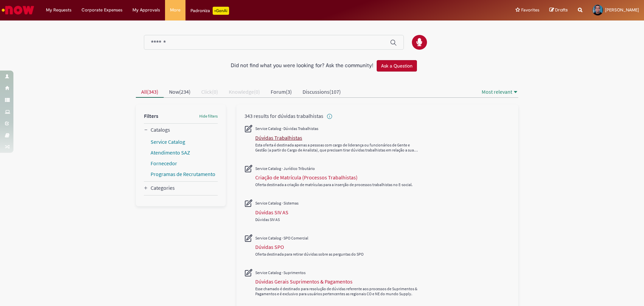  What do you see at coordinates (221, 11) in the screenshot?
I see `p: +GenAi` at bounding box center [221, 11].